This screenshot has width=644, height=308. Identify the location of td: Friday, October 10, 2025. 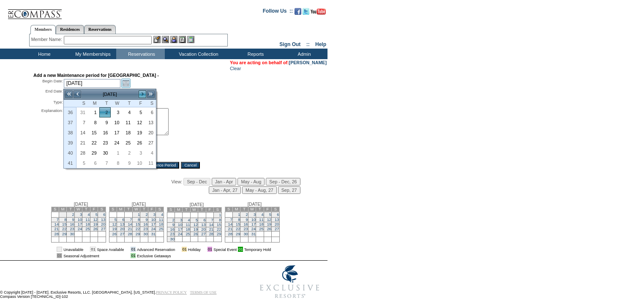
(139, 163).